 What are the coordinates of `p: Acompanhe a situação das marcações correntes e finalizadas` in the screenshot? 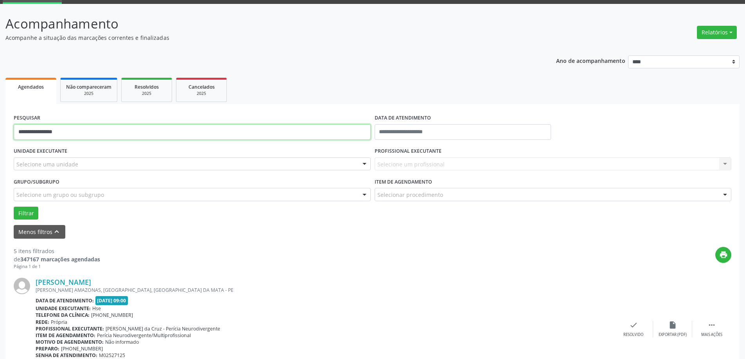 It's located at (262, 38).